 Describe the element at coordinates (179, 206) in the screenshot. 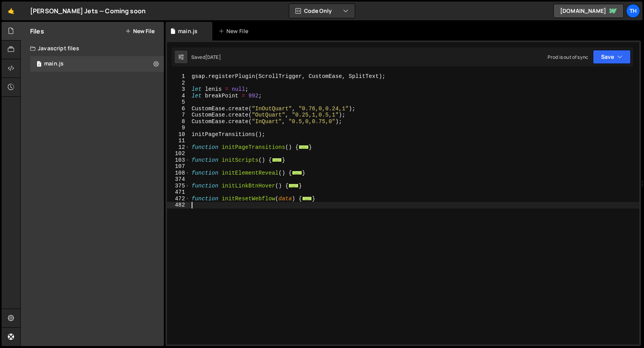

I see `div: 482` at that location.